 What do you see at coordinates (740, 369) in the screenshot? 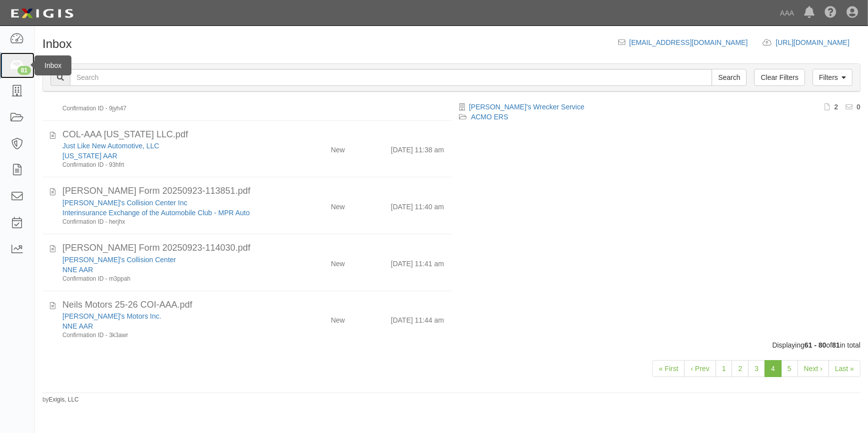
I see `a: 2` at bounding box center [740, 369].